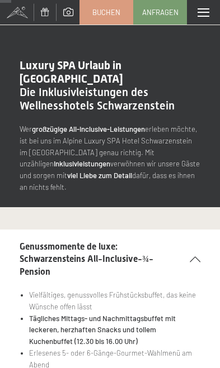 Image resolution: width=220 pixels, height=368 pixels. I want to click on strong: viel Liebe zum Detail, so click(99, 175).